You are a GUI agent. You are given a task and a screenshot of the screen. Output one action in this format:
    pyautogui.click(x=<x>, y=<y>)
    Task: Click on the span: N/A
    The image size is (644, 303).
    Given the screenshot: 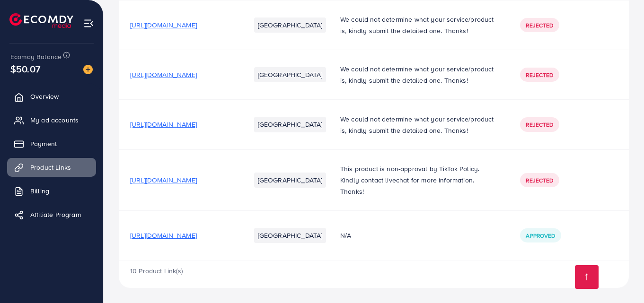 What is the action you would take?
    pyautogui.click(x=345, y=235)
    